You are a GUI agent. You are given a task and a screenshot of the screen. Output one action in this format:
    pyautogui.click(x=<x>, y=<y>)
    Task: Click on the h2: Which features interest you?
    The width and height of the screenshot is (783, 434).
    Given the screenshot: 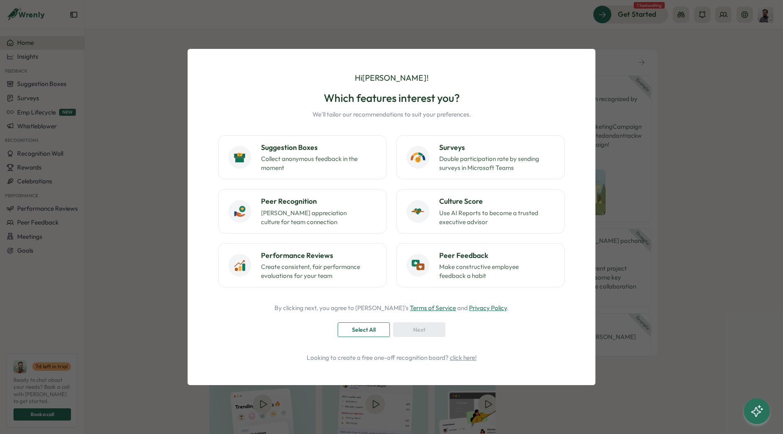 What is the action you would take?
    pyautogui.click(x=392, y=98)
    